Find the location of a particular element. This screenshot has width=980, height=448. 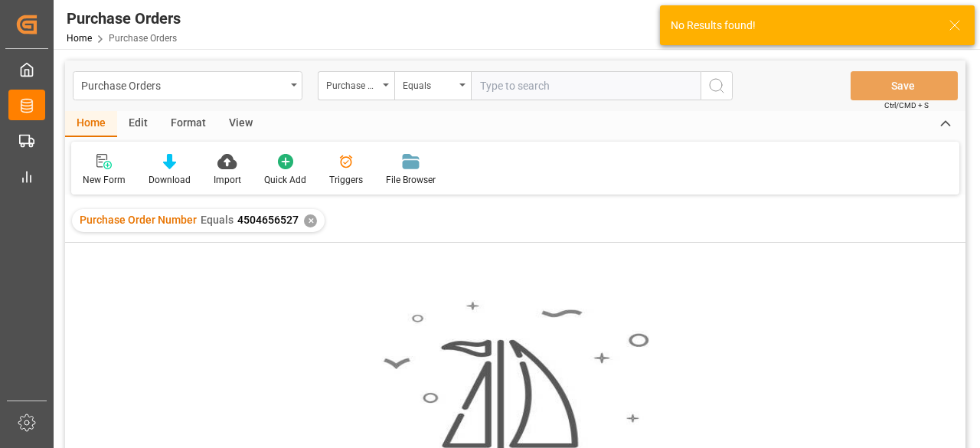

div: New Form is located at coordinates (104, 180).